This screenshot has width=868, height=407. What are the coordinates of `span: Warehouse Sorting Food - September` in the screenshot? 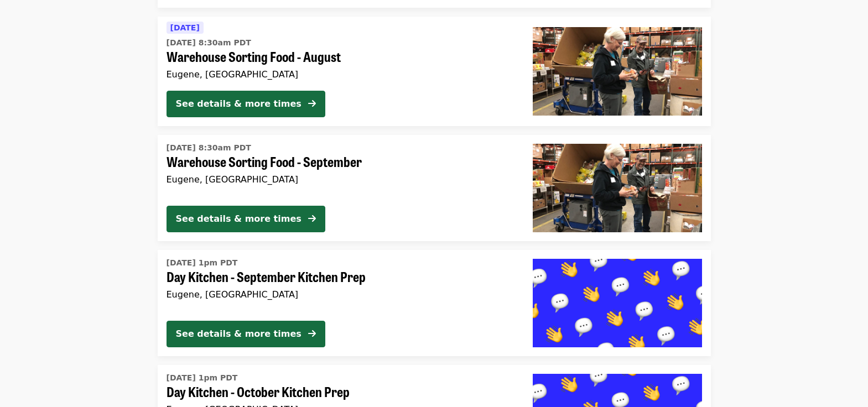 It's located at (341, 161).